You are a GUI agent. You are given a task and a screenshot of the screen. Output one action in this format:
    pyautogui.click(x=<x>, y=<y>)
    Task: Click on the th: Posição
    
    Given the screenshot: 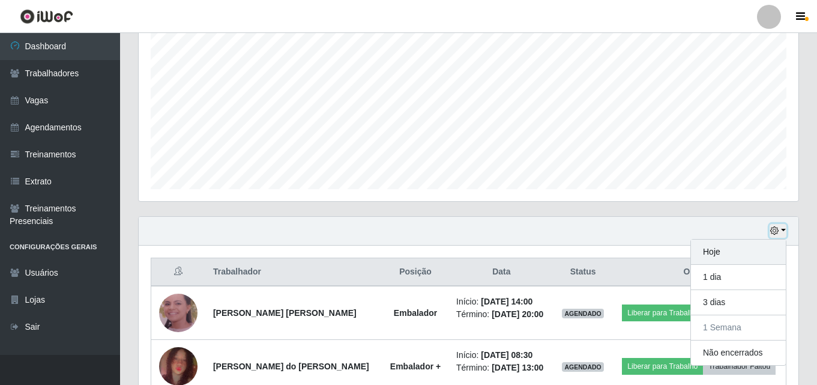 What is the action you would take?
    pyautogui.click(x=415, y=272)
    